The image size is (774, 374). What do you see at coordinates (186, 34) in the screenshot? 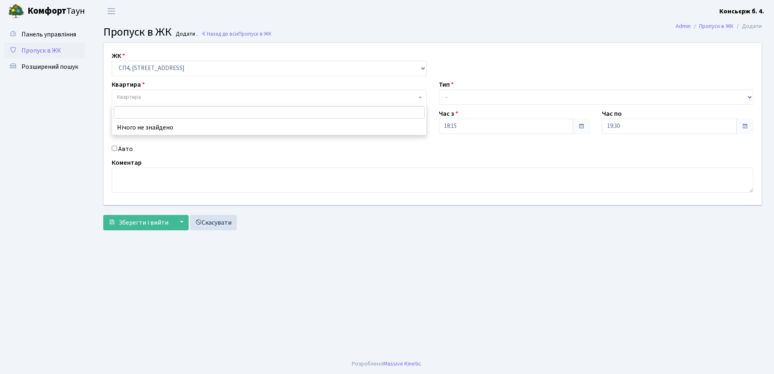
I see `small: Додати .` at bounding box center [186, 34].